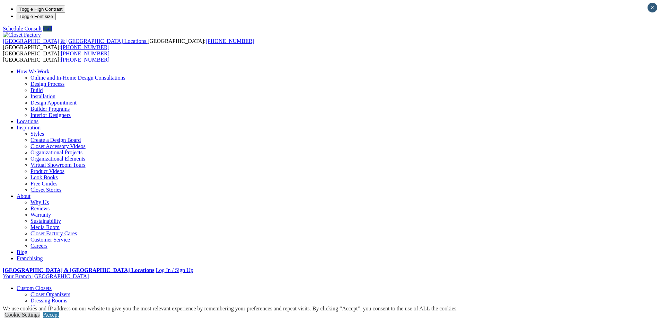  I want to click on a: Locations, so click(27, 121).